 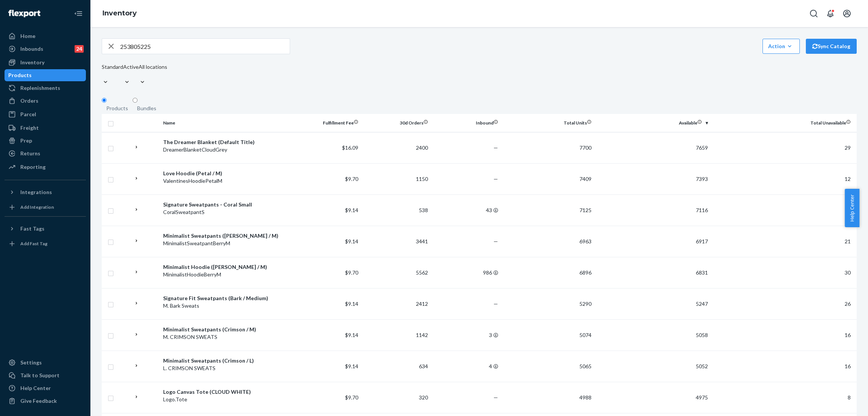 What do you see at coordinates (847, 335) in the screenshot?
I see `span: 16` at bounding box center [847, 335].